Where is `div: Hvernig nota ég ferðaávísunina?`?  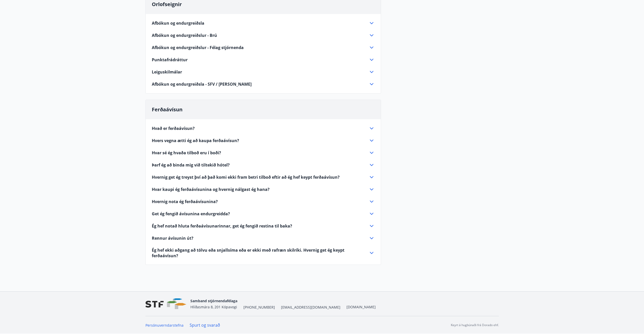
div: Hvernig nota ég ferðaávísunina? is located at coordinates (264, 202).